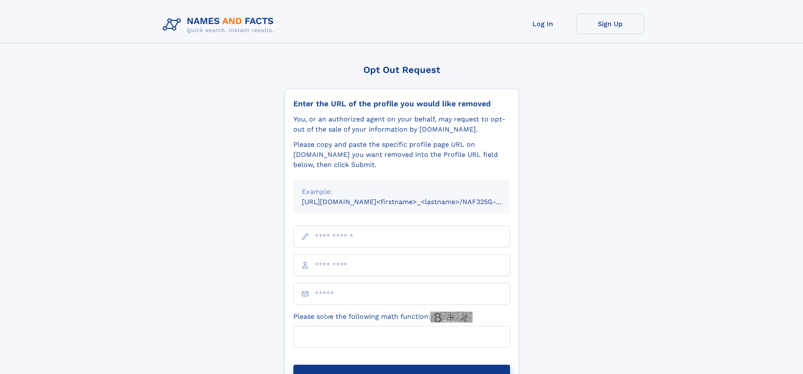 This screenshot has width=803, height=374. I want to click on a: Log In, so click(543, 24).